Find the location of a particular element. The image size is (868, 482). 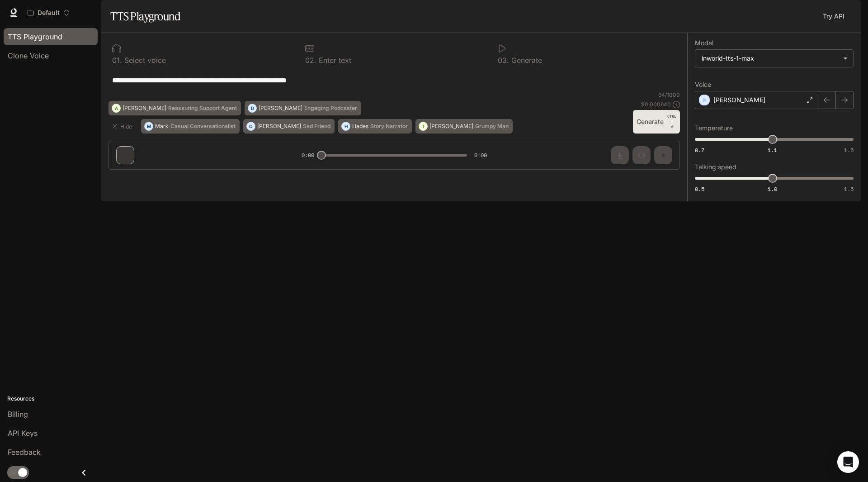

div: H is located at coordinates (346, 126).